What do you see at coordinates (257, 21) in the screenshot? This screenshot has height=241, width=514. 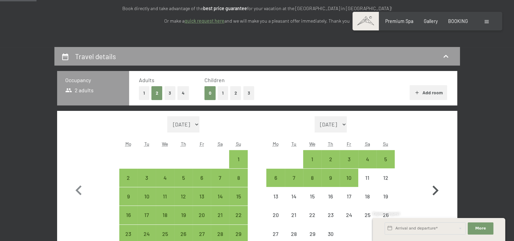 I see `p: Or make a and we will make you a pleasant offer immediately. Thank you` at bounding box center [257, 21].